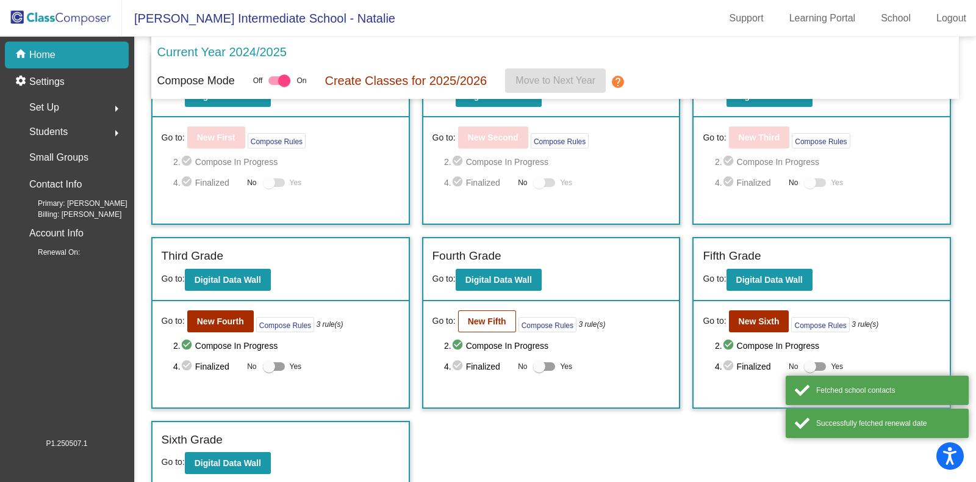  I want to click on p: Current Year 2024/2025, so click(222, 52).